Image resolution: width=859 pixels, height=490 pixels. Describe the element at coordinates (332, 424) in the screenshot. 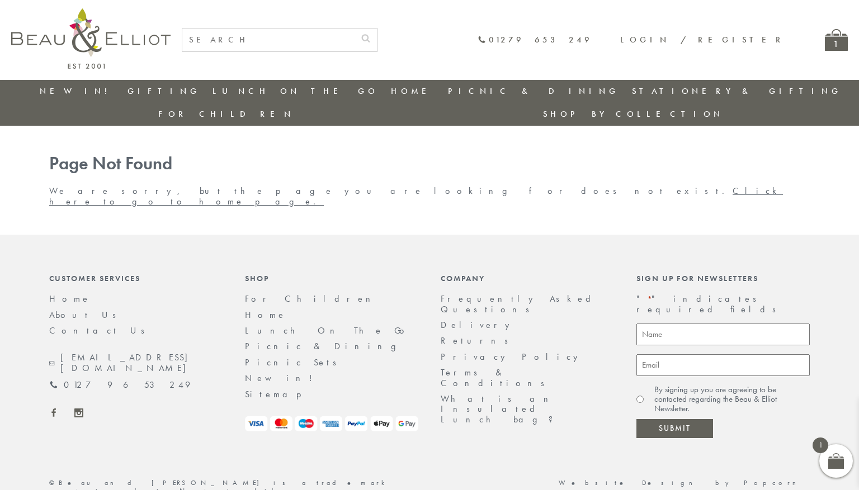

I see `img: payment-logos.png` at that location.